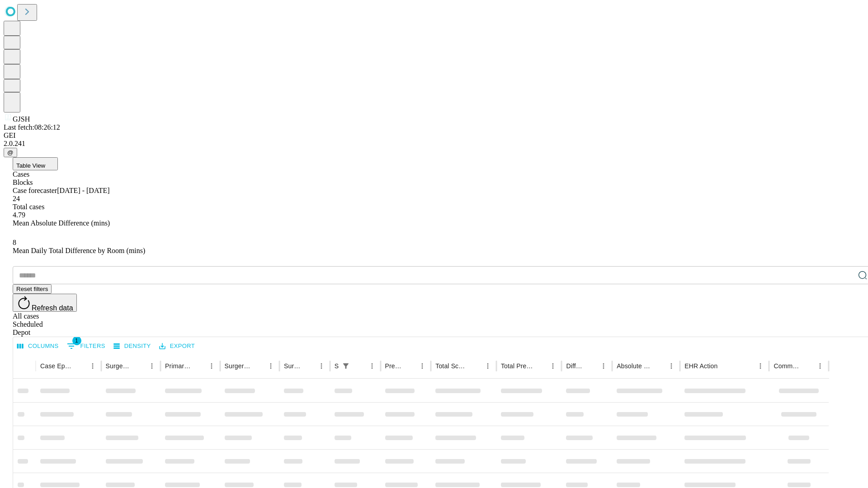  What do you see at coordinates (452, 366) in the screenshot?
I see `div: Total Scheduled Duration` at bounding box center [452, 366].